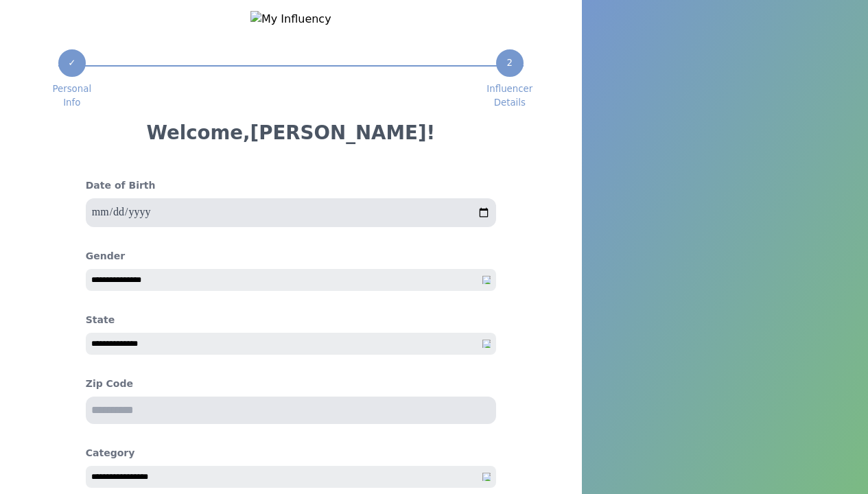 Image resolution: width=868 pixels, height=494 pixels. What do you see at coordinates (291, 320) in the screenshot?
I see `h4: State` at bounding box center [291, 320].